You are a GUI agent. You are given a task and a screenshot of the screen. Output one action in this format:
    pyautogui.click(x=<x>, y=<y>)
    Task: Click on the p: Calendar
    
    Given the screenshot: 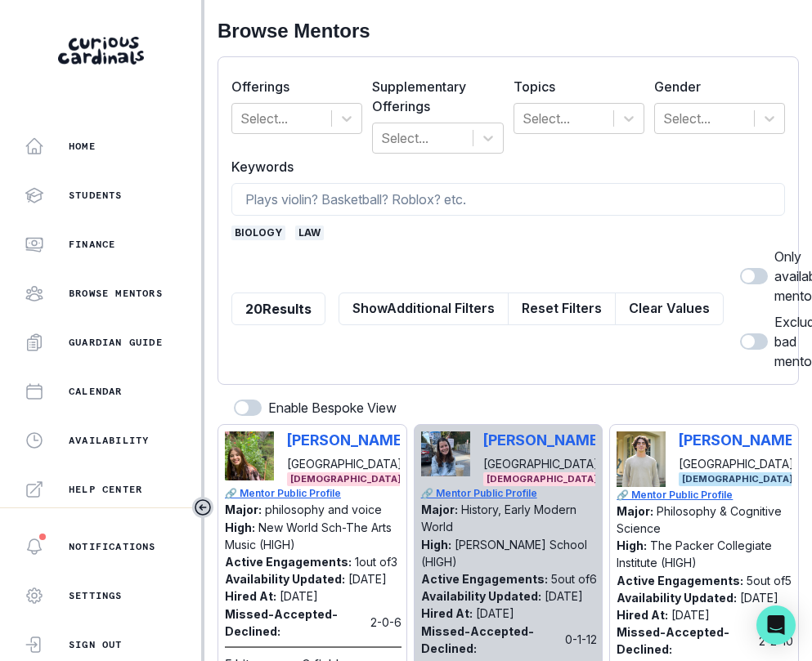 What is the action you would take?
    pyautogui.click(x=96, y=391)
    